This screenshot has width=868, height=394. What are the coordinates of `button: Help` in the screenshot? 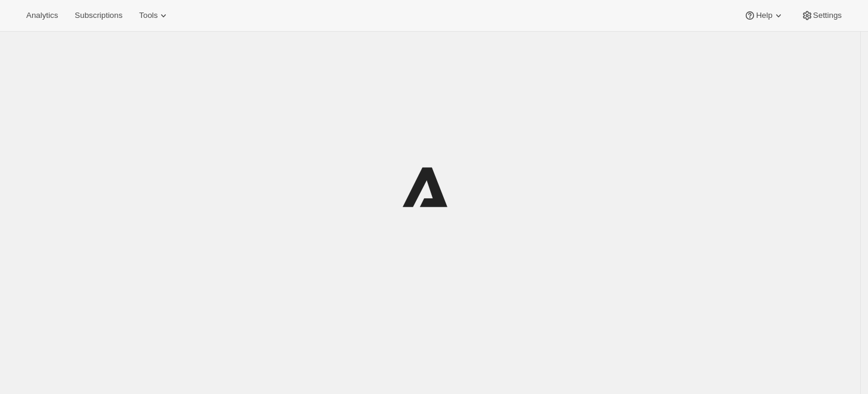 It's located at (763, 16).